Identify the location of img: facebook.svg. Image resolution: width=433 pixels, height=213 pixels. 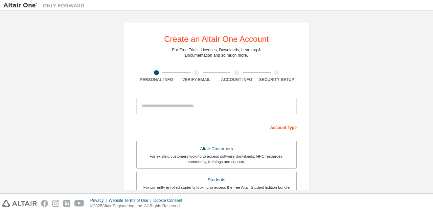
(44, 204).